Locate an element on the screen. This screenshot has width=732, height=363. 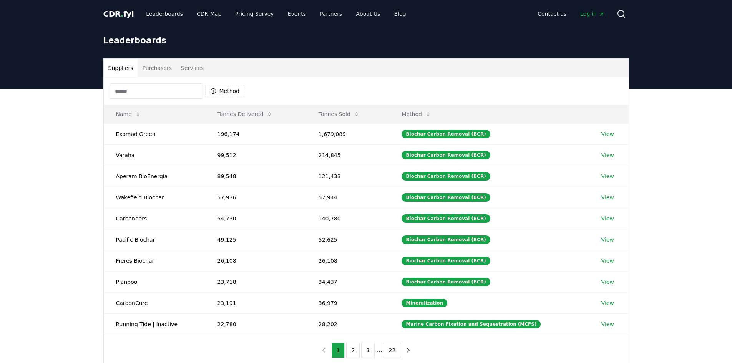
td: Running Tide | Inactive is located at coordinates (155, 324).